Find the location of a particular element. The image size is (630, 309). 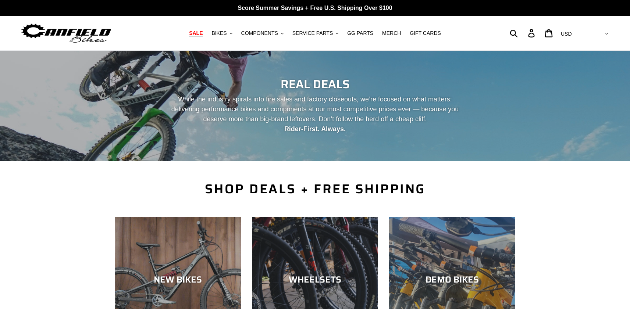

span: COMPONENTS is located at coordinates (260, 33).